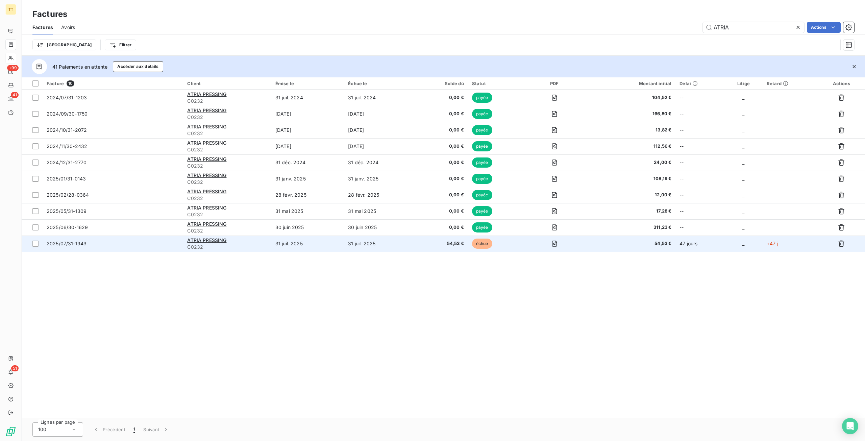 The height and width of the screenshot is (441, 865). What do you see at coordinates (42, 430) in the screenshot?
I see `span: 100` at bounding box center [42, 430].